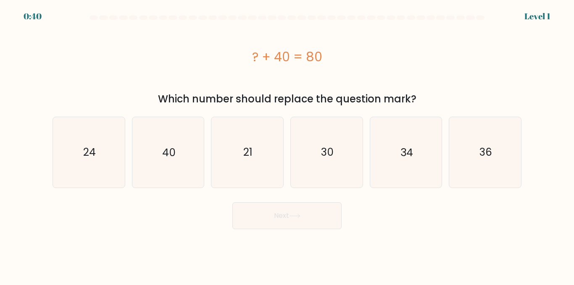  What do you see at coordinates (32, 16) in the screenshot?
I see `div: 0:40` at bounding box center [32, 16].